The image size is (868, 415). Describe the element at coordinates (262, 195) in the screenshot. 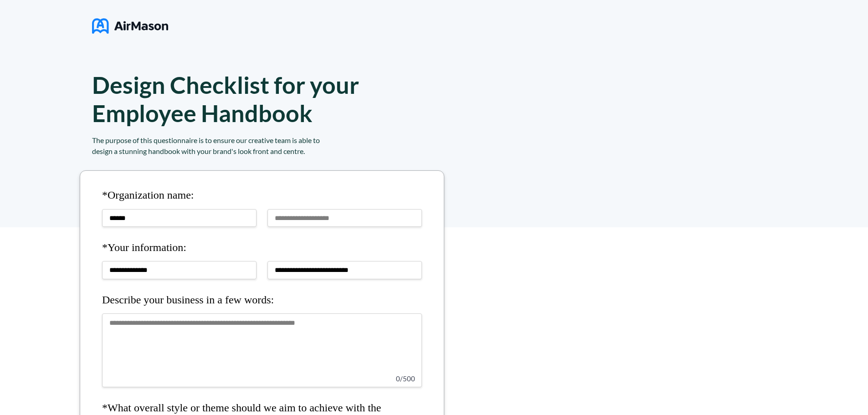

I see `h4: *Organization name:` at that location.